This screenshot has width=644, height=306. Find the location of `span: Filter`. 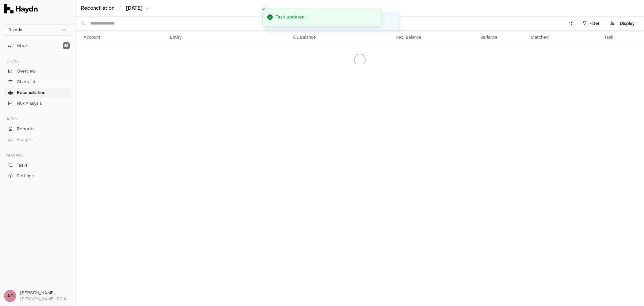

span: Filter is located at coordinates (594, 23).